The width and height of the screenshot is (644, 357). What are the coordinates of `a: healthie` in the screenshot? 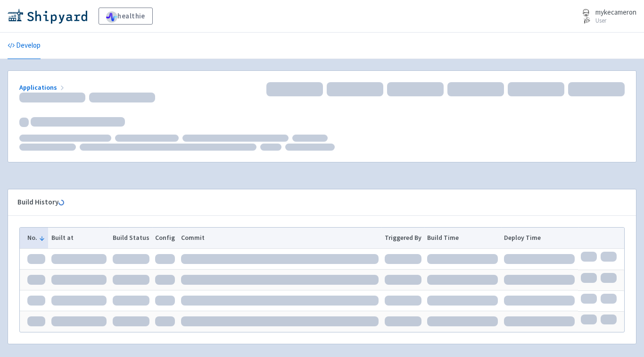 It's located at (126, 16).